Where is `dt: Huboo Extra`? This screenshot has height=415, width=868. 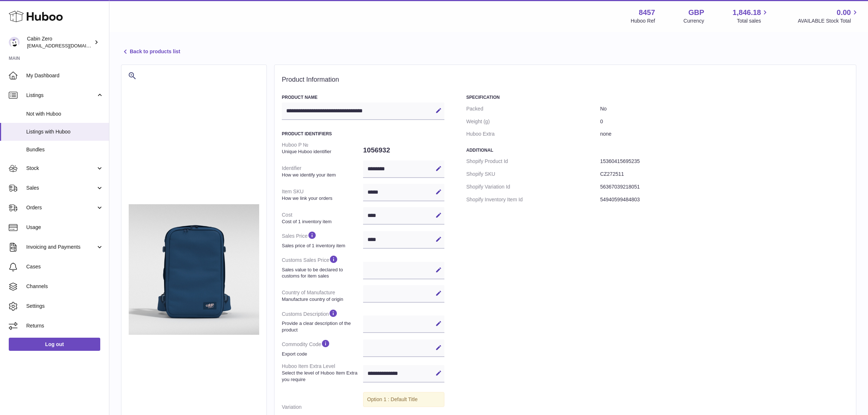
dt: Huboo Extra is located at coordinates (533, 134).